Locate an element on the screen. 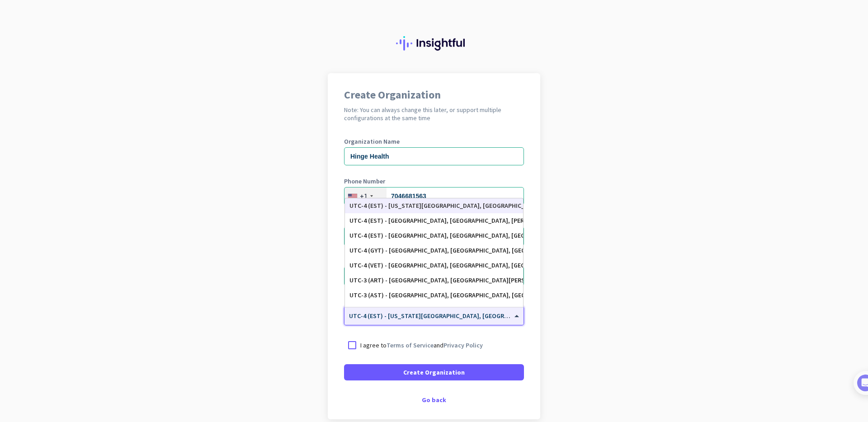  label: Organization language is located at coordinates (377, 221).